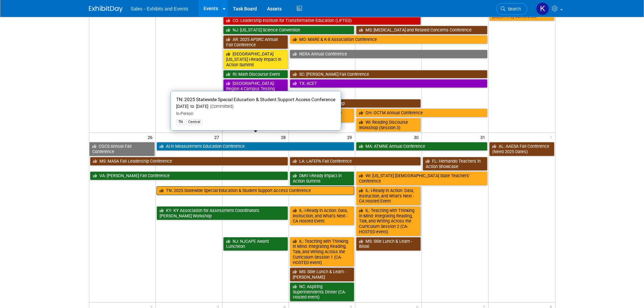 This screenshot has height=308, width=644. I want to click on span: TN: 2025 Statewide Special Education & Student Support Access Conference, so click(255, 100).